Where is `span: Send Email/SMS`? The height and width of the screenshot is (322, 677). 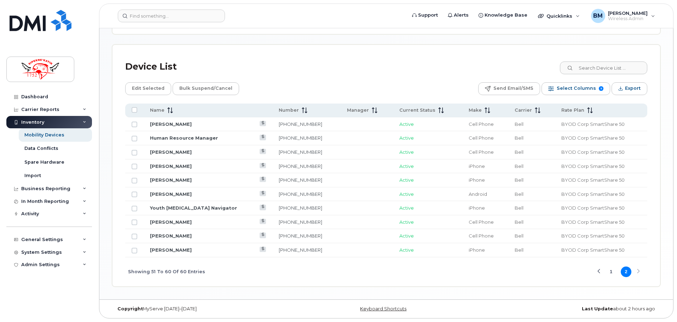
span: Send Email/SMS is located at coordinates (513, 88).